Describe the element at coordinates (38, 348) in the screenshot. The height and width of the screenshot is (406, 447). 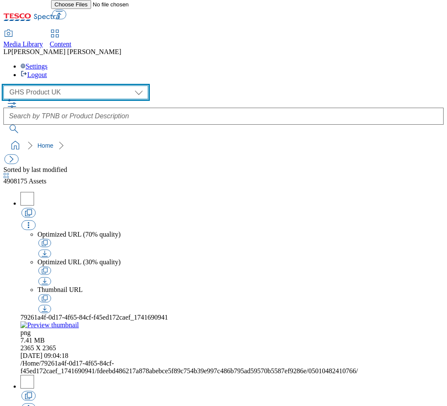
I see `span: Resolution` at that location.